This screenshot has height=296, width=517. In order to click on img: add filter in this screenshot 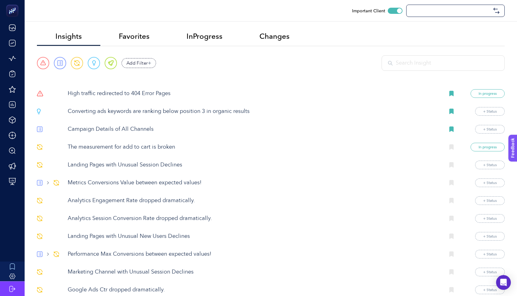, I will do `click(150, 63)`.